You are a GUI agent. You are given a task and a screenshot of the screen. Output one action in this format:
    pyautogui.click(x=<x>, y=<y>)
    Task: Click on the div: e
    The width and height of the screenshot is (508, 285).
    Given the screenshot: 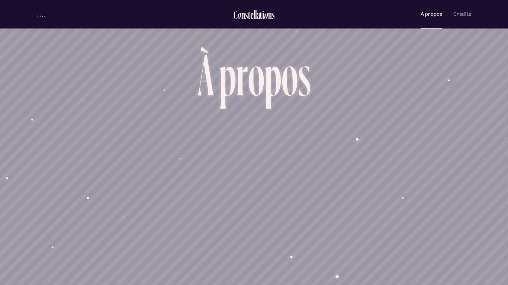 What is the action you would take?
    pyautogui.click(x=252, y=14)
    